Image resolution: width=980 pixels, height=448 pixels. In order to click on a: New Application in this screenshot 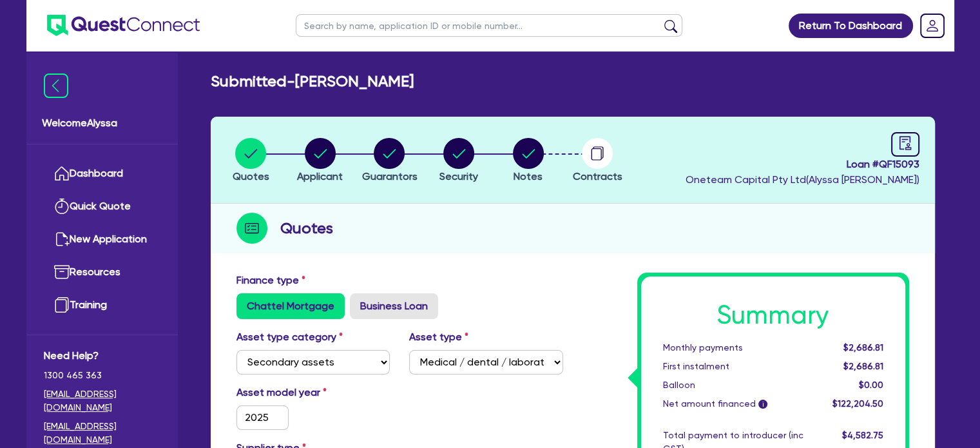, I will do `click(102, 239)`.